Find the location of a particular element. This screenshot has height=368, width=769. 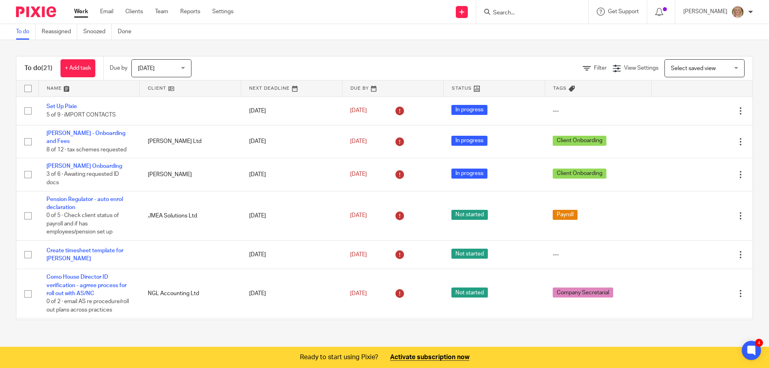

a: Set Up Pixie is located at coordinates (62, 107).